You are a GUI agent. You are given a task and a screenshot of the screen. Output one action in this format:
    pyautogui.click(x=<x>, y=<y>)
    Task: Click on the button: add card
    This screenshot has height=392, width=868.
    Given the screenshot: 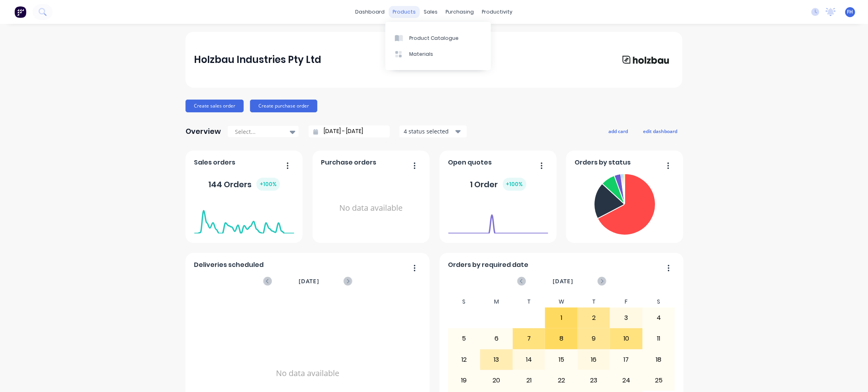 What is the action you would take?
    pyautogui.click(x=618, y=131)
    